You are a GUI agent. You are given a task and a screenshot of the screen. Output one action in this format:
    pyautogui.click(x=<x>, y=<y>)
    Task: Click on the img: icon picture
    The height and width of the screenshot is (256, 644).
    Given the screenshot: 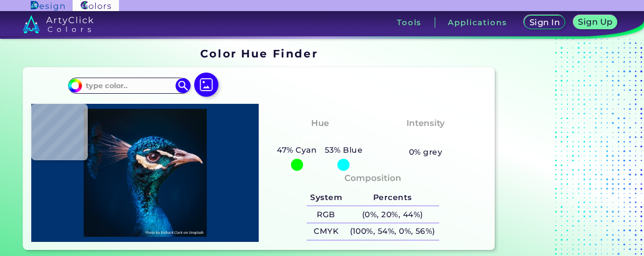 What is the action you would take?
    pyautogui.click(x=206, y=85)
    